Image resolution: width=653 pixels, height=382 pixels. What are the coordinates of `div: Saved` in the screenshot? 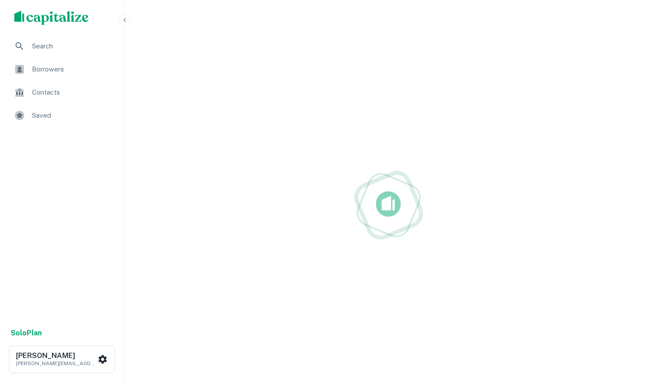 It's located at (62, 115).